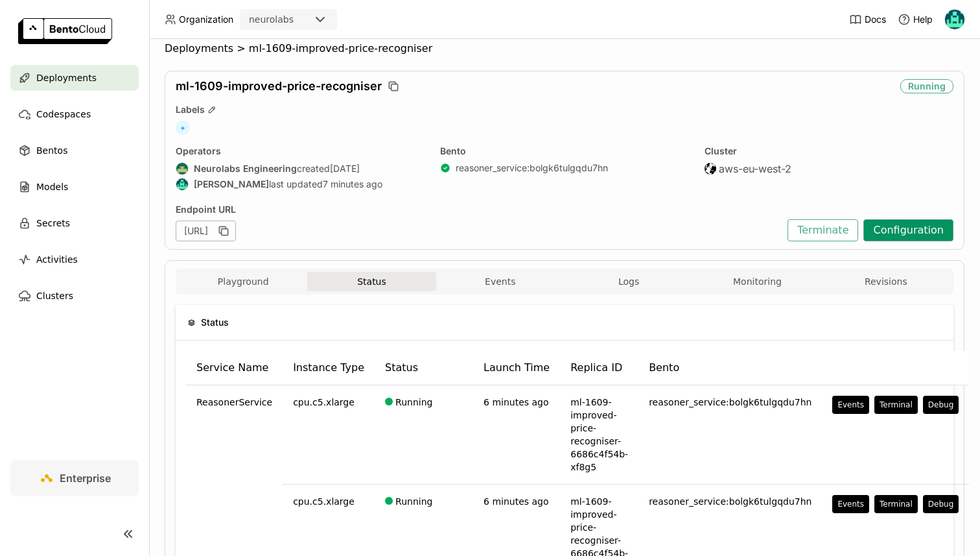 The height and width of the screenshot is (556, 980). What do you see at coordinates (271, 19) in the screenshot?
I see `div: neurolabs` at bounding box center [271, 19].